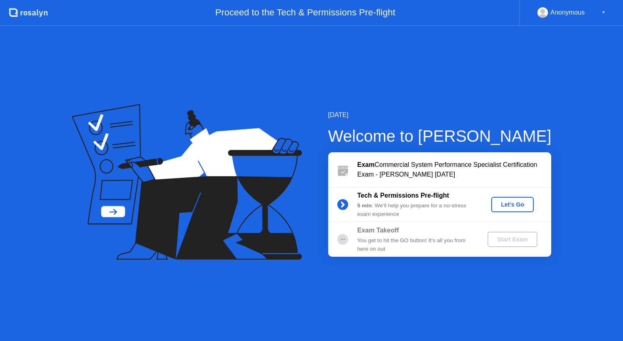 This screenshot has height=341, width=623. Describe the element at coordinates (378, 230) in the screenshot. I see `b: Exam Takeoff` at that location.